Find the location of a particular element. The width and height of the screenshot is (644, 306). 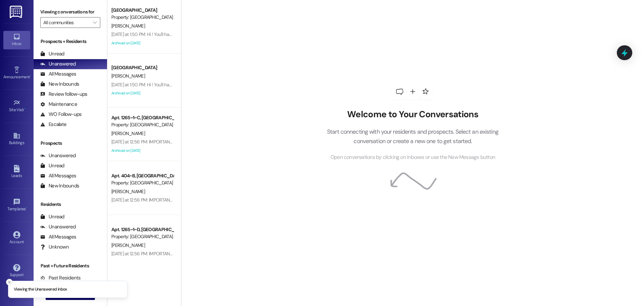

div: Past + Future Residents is located at coordinates (70, 265).